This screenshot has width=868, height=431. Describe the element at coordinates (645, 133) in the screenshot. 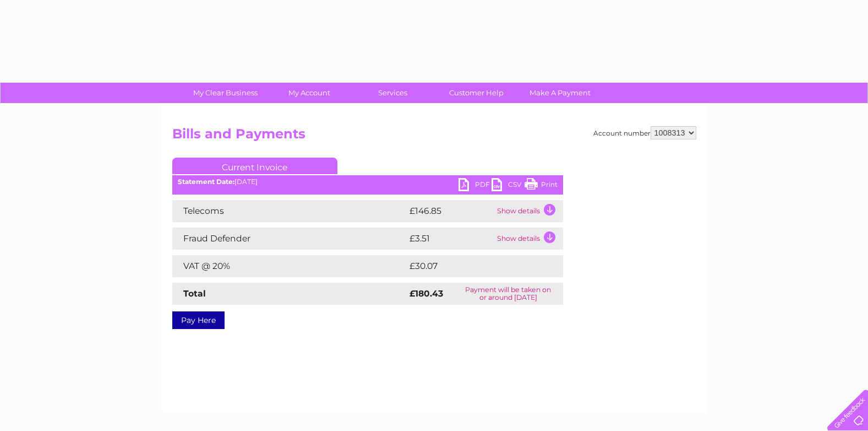

I see `div: Account number` at that location.